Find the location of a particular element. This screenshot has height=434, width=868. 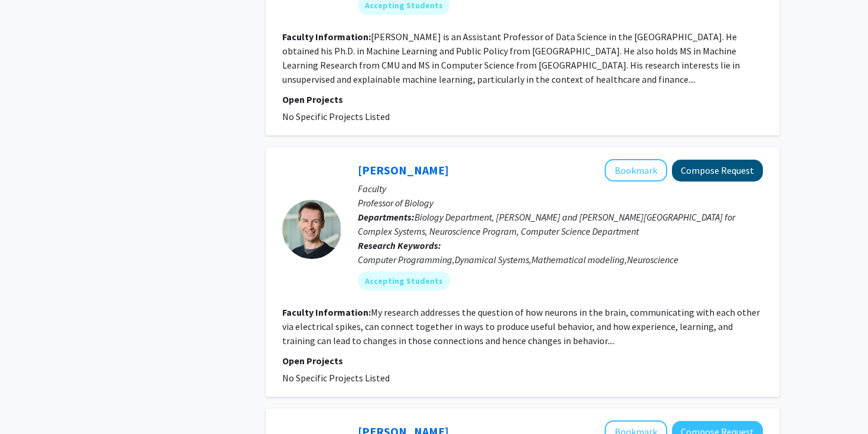

b: Research Keywords: is located at coordinates (399, 245).